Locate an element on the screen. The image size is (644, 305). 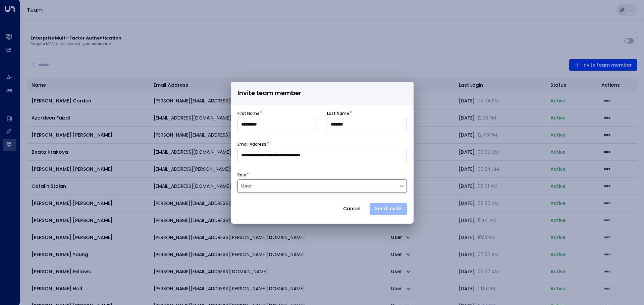
label: Last Name is located at coordinates (338, 114).